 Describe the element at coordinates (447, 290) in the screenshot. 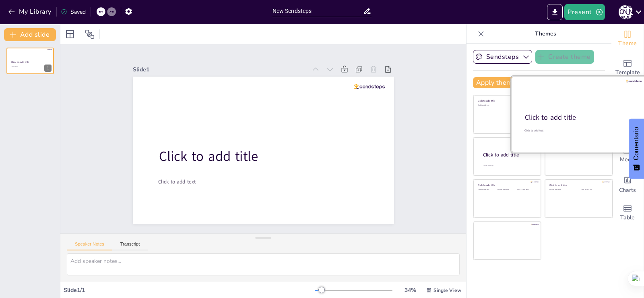

I see `span: Single View` at that location.